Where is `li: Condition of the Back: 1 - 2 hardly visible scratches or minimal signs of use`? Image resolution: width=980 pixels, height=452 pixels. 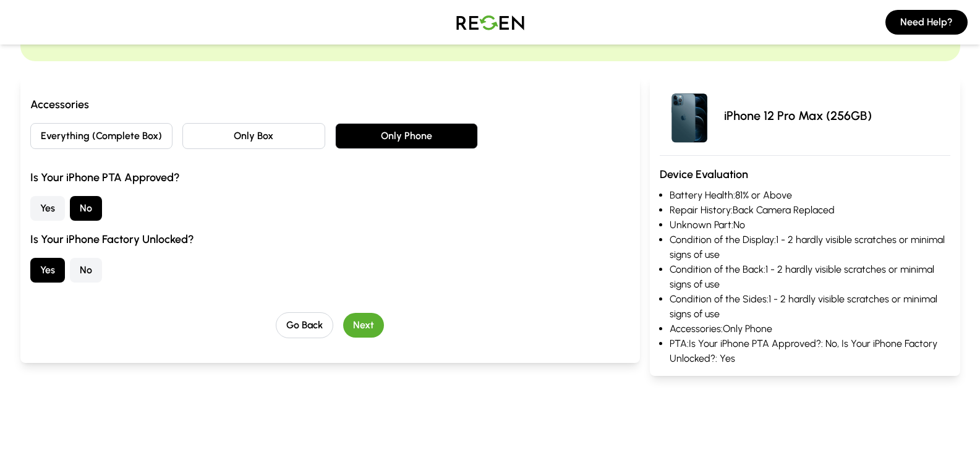
li: Condition of the Back: 1 - 2 hardly visible scratches or minimal signs of use is located at coordinates (810, 277).